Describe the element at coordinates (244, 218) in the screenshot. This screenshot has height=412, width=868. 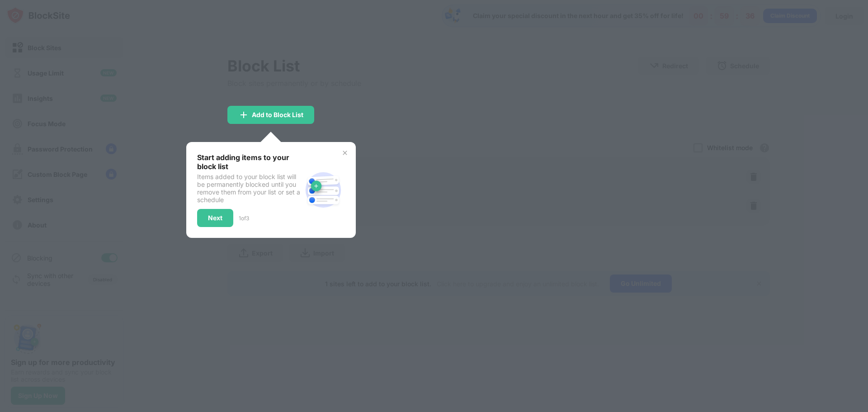
I see `div: 1 of 3` at that location.